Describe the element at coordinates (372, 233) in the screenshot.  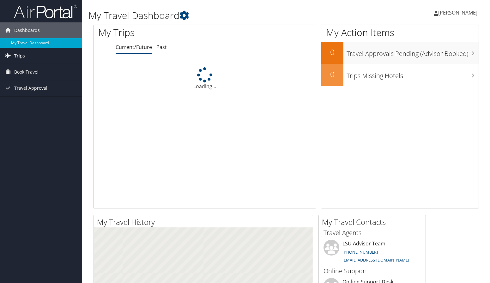
I see `h3: Travel Agents` at that location.